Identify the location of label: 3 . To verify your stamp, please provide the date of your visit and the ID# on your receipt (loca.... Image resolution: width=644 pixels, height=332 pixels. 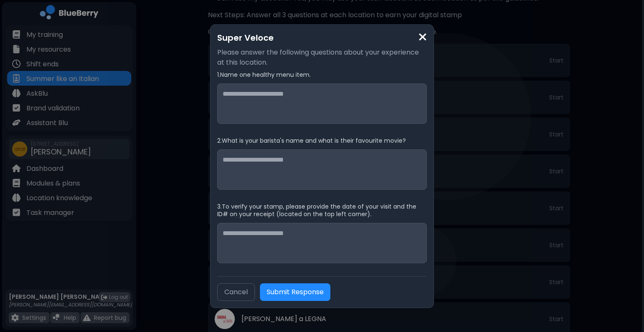
(322, 210).